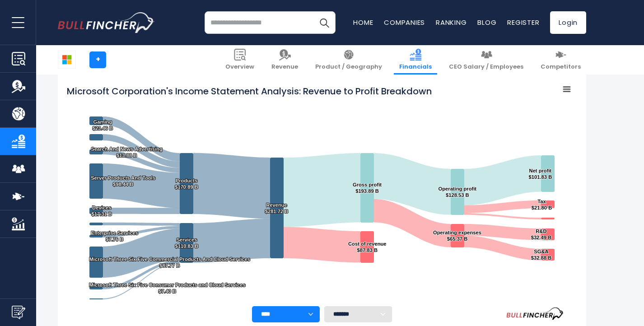  What do you see at coordinates (170, 262) in the screenshot?
I see `text: Microsoft Three Six Five Commercial Products And Cloud Services $87.77 B` at bounding box center [170, 262].